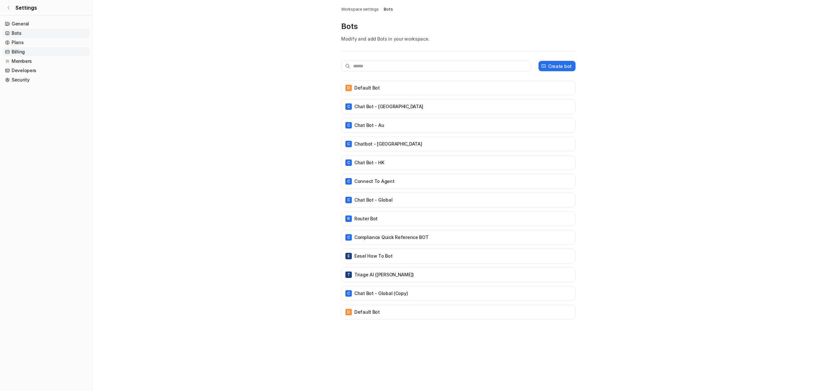 The image size is (824, 391). What do you see at coordinates (360, 9) in the screenshot?
I see `span: Workspace settings` at bounding box center [360, 9].